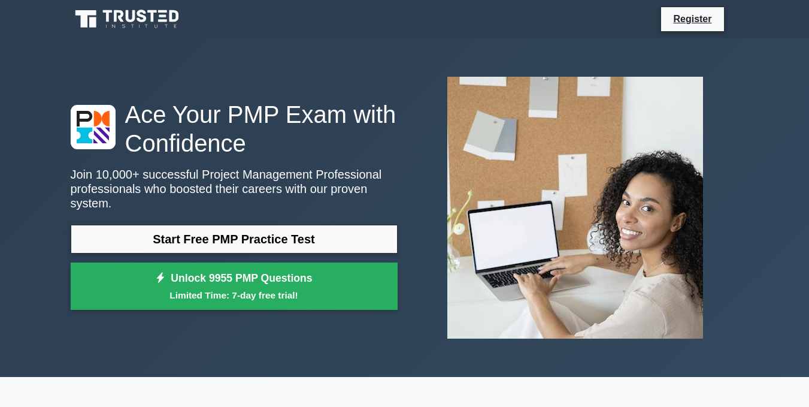 This screenshot has height=407, width=809. I want to click on h1: Ace Your PMP Exam with Confidence, so click(234, 129).